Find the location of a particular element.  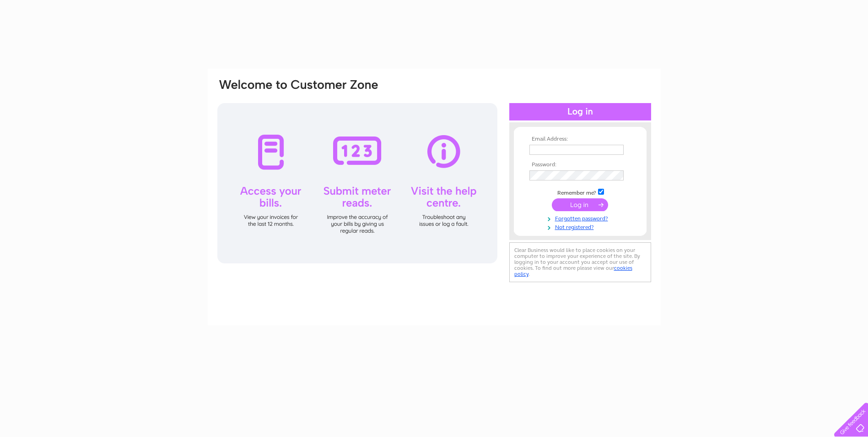

a: Not registered? is located at coordinates (581, 226).